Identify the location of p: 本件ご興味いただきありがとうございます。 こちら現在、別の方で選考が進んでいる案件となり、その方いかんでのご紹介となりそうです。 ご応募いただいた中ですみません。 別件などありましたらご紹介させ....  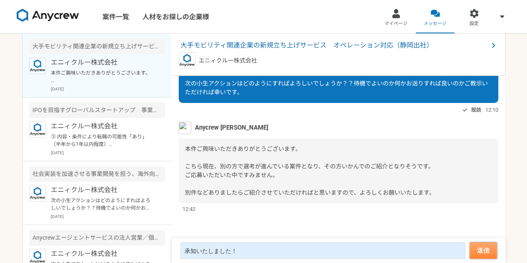
(102, 77).